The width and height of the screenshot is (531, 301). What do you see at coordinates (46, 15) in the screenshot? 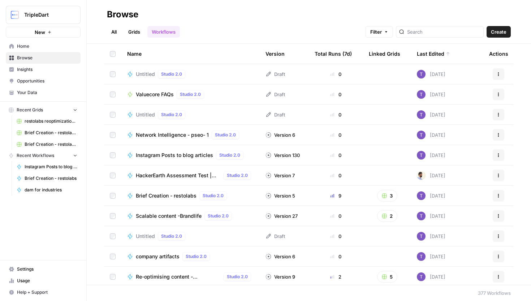
I see `span: TripleDart` at bounding box center [46, 15].